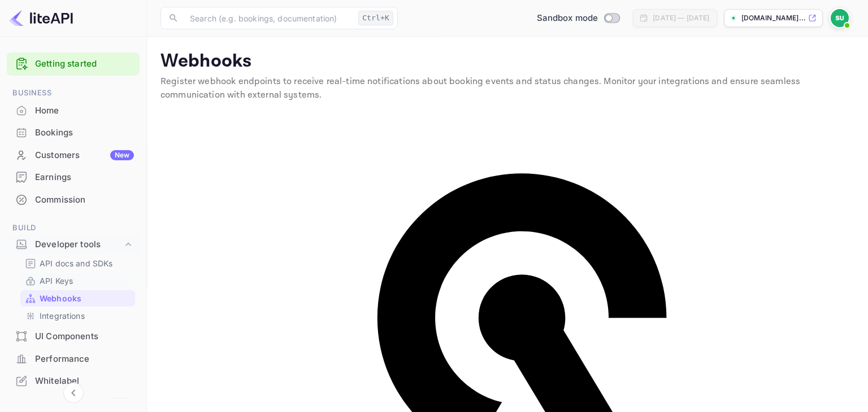 This screenshot has width=868, height=412. I want to click on a: API Keys, so click(78, 281).